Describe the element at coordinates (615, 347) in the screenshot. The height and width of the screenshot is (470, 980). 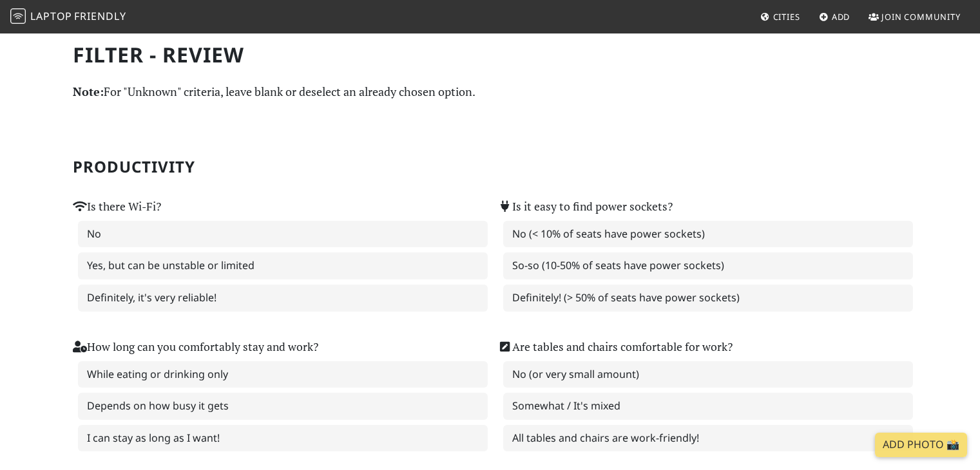
I see `label: Are tables and chairs comfortable for work?` at that location.